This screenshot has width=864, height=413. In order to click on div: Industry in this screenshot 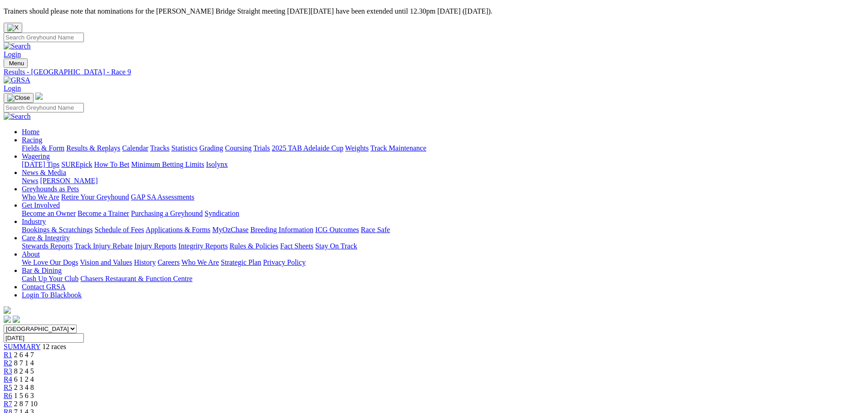, I will do `click(441, 230)`.